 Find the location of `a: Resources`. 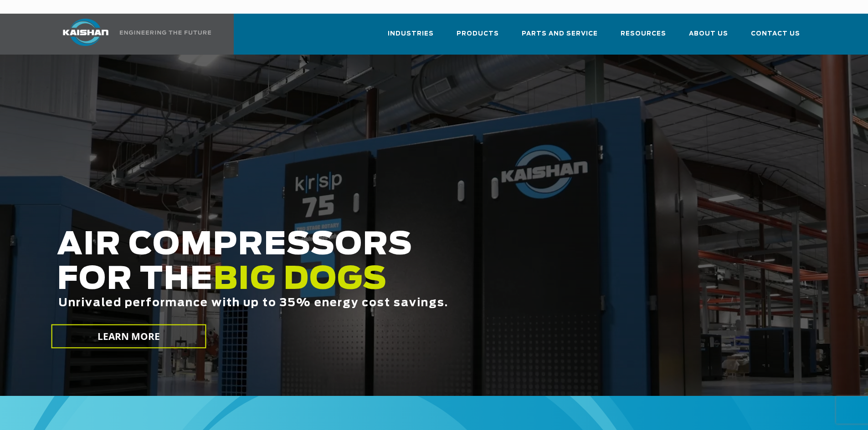

a: Resources is located at coordinates (644, 37).